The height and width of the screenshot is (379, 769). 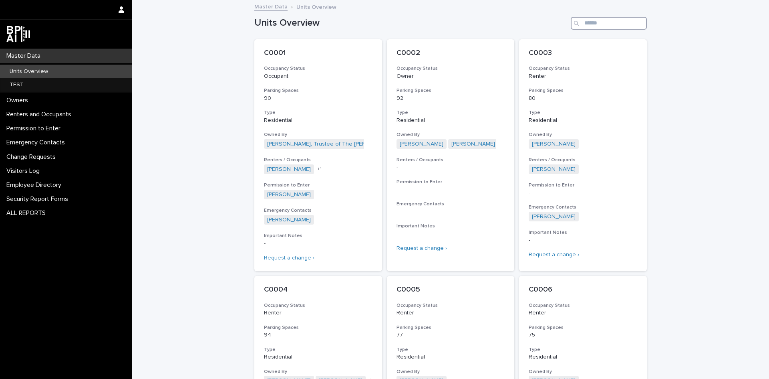 I want to click on p: Owner, so click(x=451, y=76).